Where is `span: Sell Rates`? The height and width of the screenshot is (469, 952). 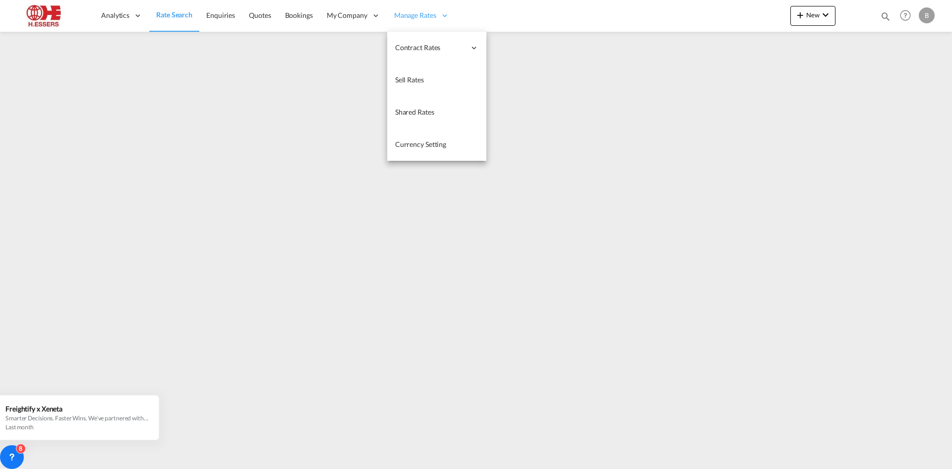
span: Sell Rates is located at coordinates (410, 79).